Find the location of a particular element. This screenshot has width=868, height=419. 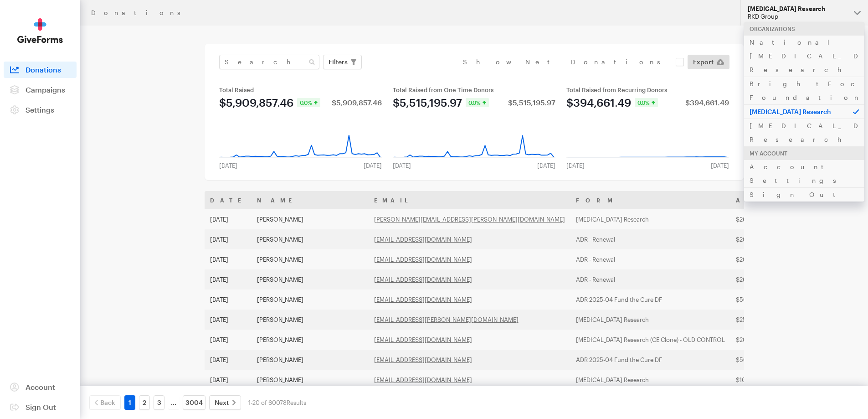

th: Date is located at coordinates (228, 201).